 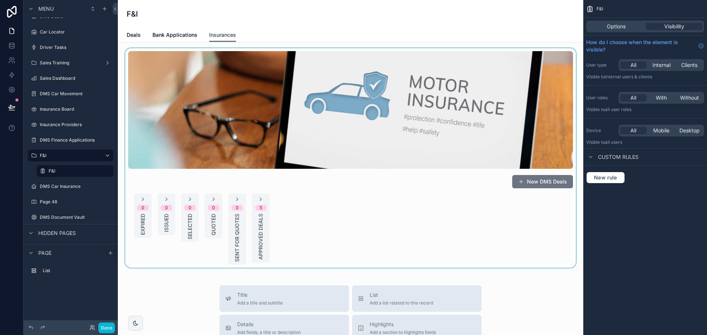 What do you see at coordinates (71, 125) in the screenshot?
I see `a: Insurance Providers` at bounding box center [71, 125].